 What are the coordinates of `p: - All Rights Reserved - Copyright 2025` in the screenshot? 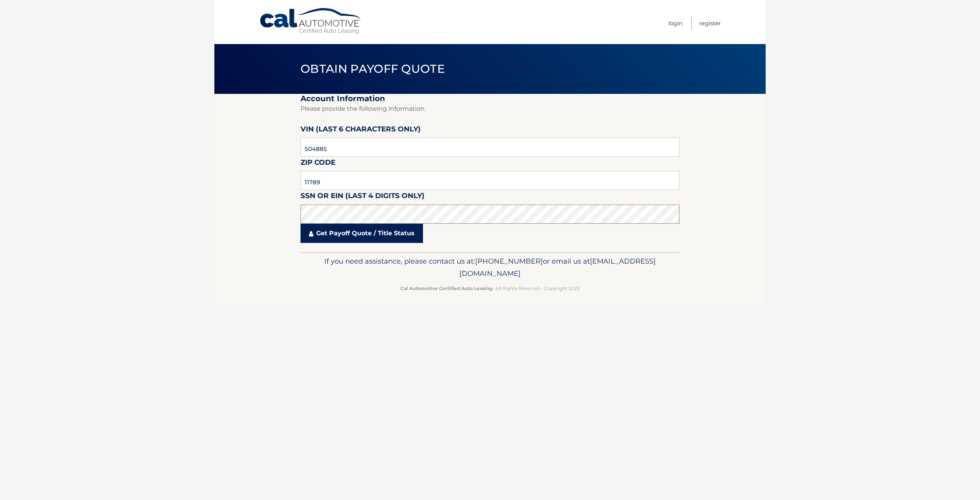 It's located at (490, 288).